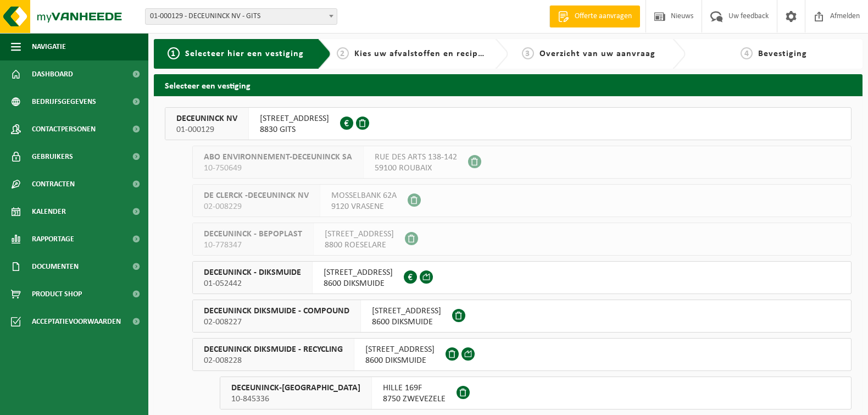 The image size is (868, 415). Describe the element at coordinates (277, 322) in the screenshot. I see `span: 02-008227` at that location.